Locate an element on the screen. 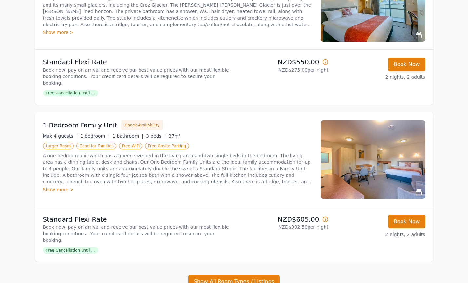  h3: 1 Bedroom Family Unit is located at coordinates (80, 125).